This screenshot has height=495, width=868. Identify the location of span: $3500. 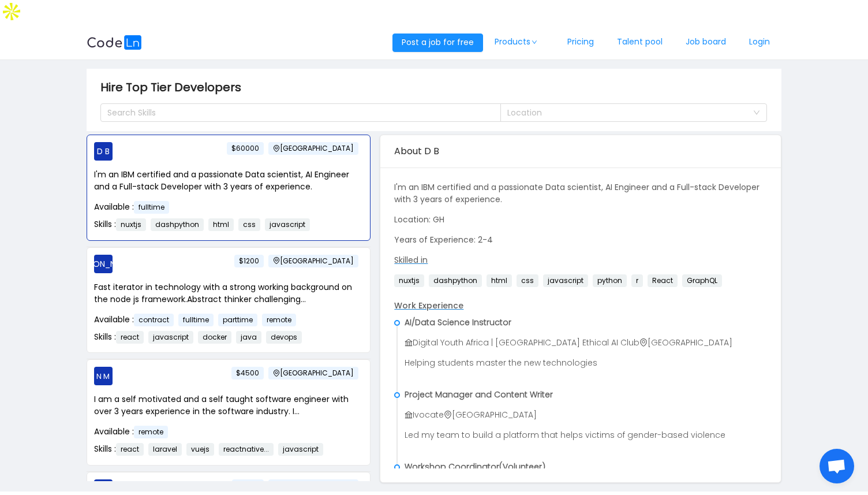
(247, 486).